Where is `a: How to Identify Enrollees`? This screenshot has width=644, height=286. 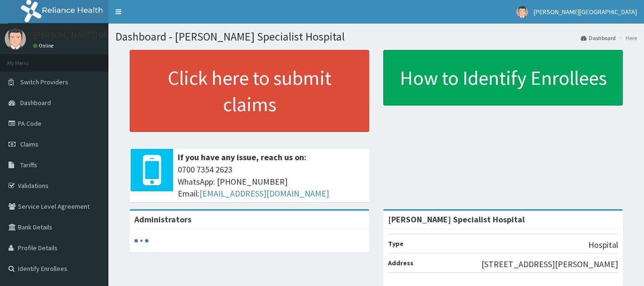
a: How to Identify Enrollees is located at coordinates (503, 78).